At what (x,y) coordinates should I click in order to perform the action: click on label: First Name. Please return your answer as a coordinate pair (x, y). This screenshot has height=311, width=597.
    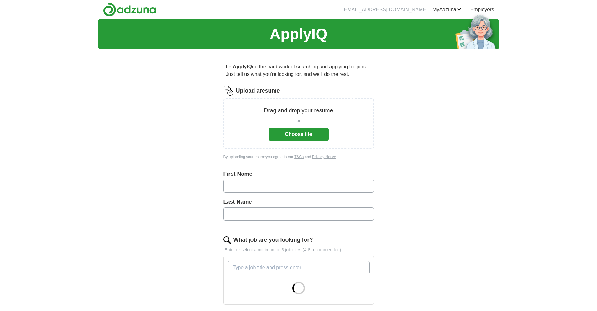
    Looking at the image, I should click on (299, 174).